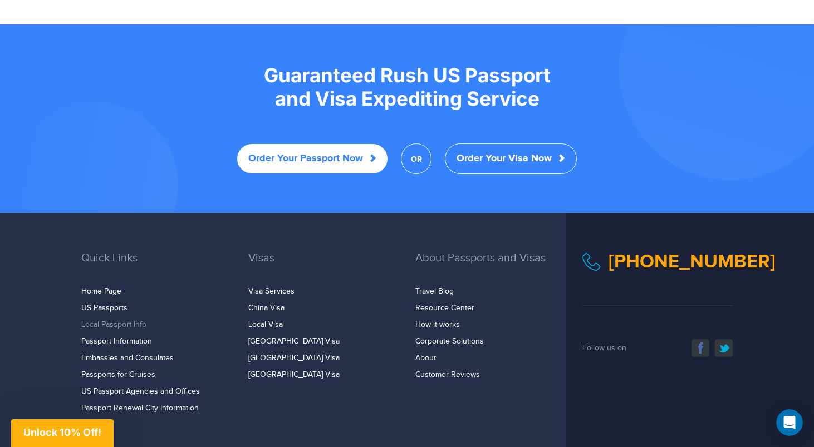 This screenshot has width=814, height=447. I want to click on span: Unlock 10% Off!, so click(62, 432).